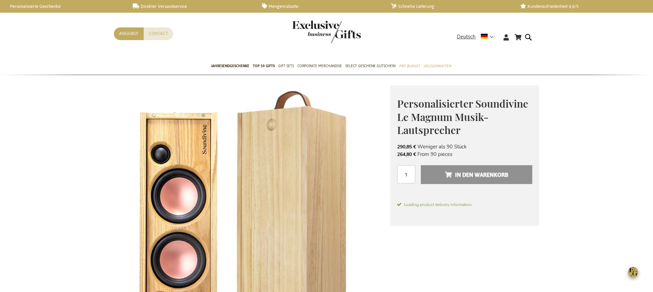 This screenshot has width=653, height=292. What do you see at coordinates (230, 66) in the screenshot?
I see `span: Jahresendgeschenke` at bounding box center [230, 66].